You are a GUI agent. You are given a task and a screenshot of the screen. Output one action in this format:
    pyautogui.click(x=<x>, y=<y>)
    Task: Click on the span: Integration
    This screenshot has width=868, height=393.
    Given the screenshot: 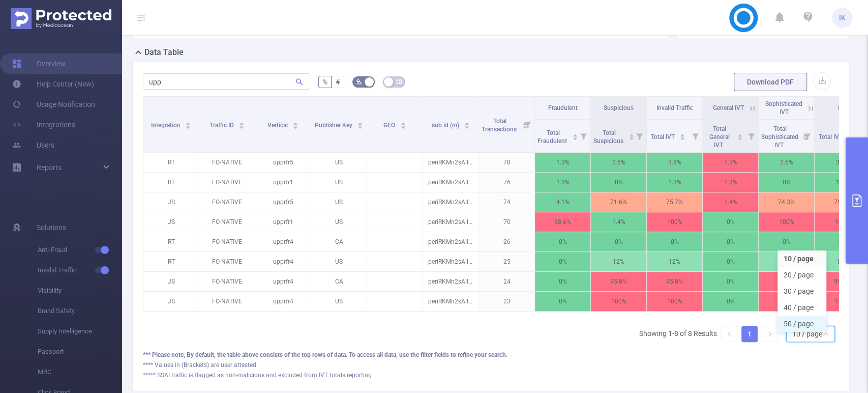 What is the action you would take?
    pyautogui.click(x=166, y=125)
    